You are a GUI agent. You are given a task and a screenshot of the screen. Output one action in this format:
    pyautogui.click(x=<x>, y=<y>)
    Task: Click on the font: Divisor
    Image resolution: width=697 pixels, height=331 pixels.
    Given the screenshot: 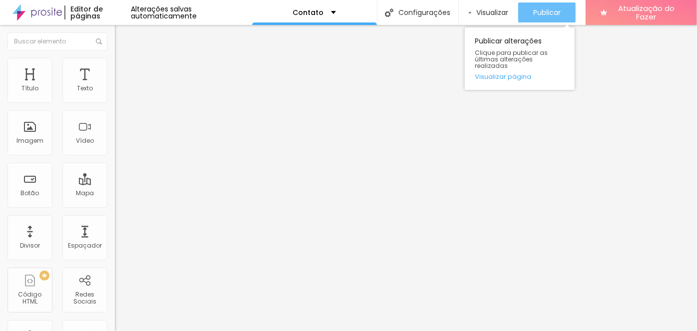 What is the action you would take?
    pyautogui.click(x=30, y=245)
    